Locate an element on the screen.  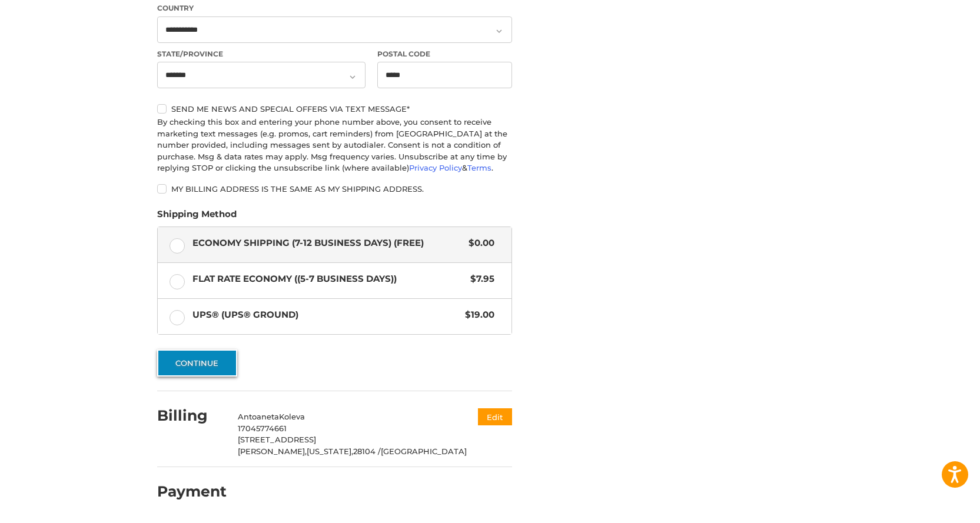
a: Privacy Policy is located at coordinates (436, 168).